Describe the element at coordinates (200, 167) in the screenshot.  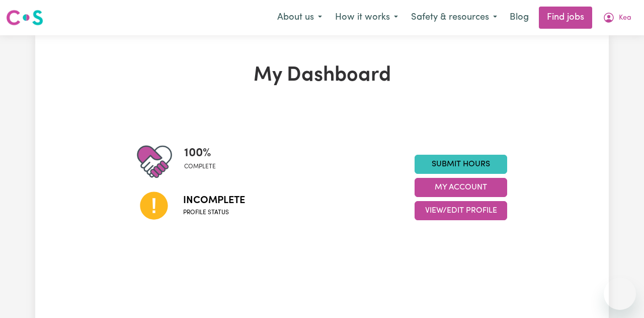
I see `span: complete` at that location.